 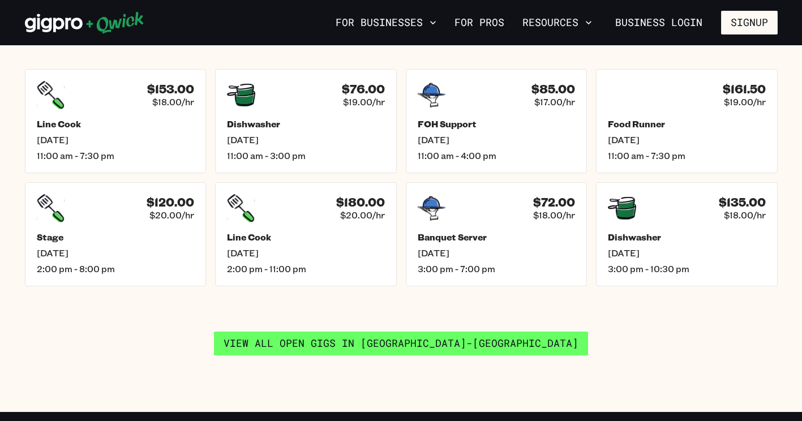 What do you see at coordinates (497, 156) in the screenshot?
I see `span: 11:00 am - 4:00 pm` at bounding box center [497, 156].